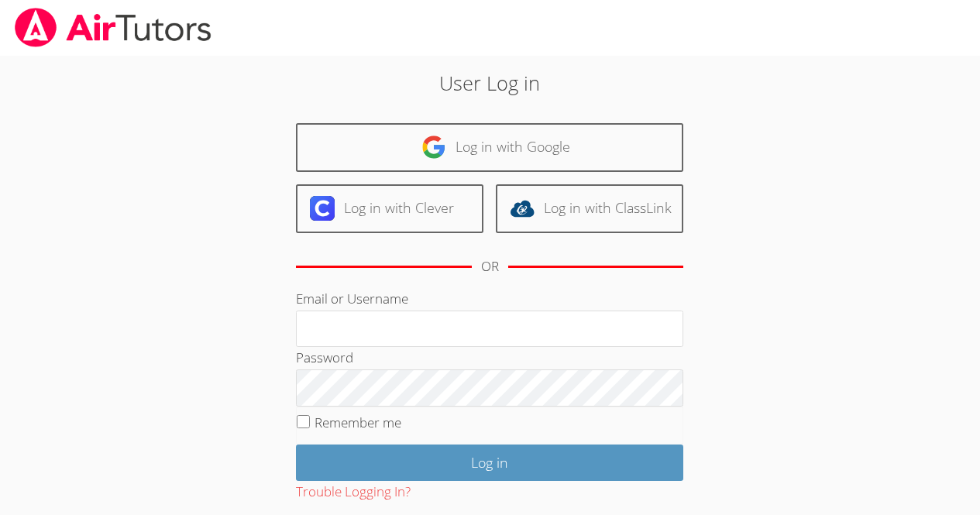 This screenshot has width=980, height=515. Describe the element at coordinates (590, 209) in the screenshot. I see `a: Log in with ClassLink` at that location.